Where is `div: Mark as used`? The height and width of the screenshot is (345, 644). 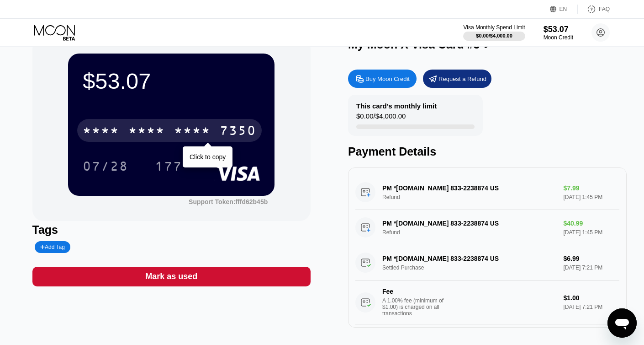
div: Mark as used is located at coordinates (172, 276).